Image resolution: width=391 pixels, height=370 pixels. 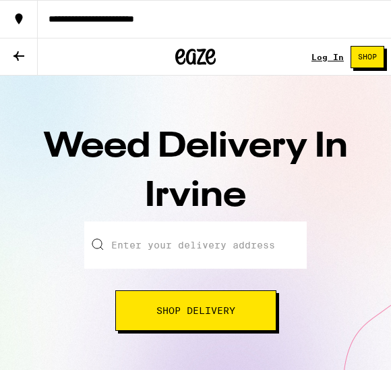 What do you see at coordinates (368, 57) in the screenshot?
I see `button: Shop` at bounding box center [368, 57].